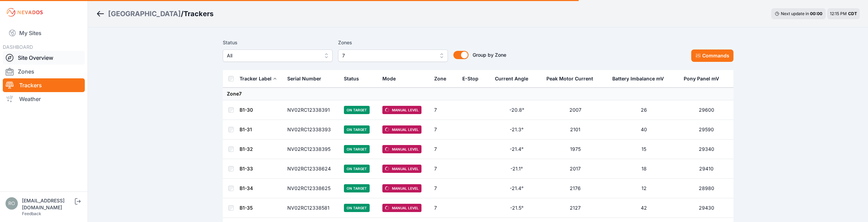 The width and height of the screenshot is (868, 222). What do you see at coordinates (644, 129) in the screenshot?
I see `td: 40` at bounding box center [644, 129].